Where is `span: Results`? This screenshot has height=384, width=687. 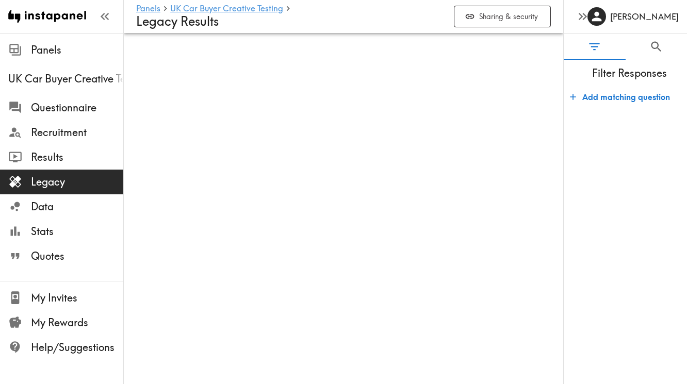 span: Results is located at coordinates (77, 157).